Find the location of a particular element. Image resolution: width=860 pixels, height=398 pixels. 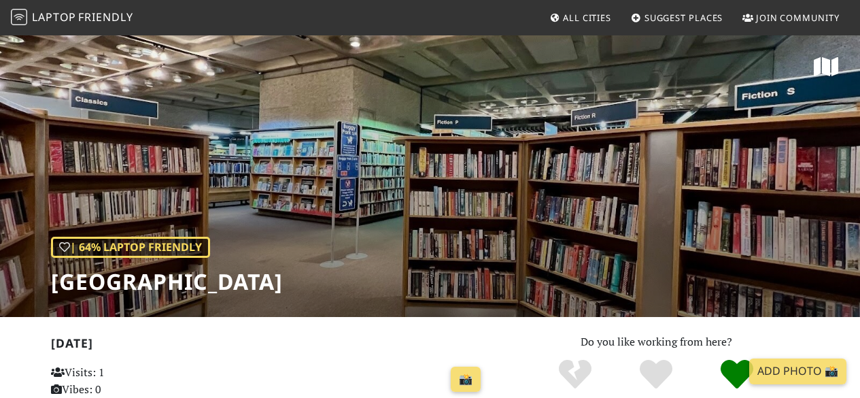

span: Join Community is located at coordinates (797, 18).